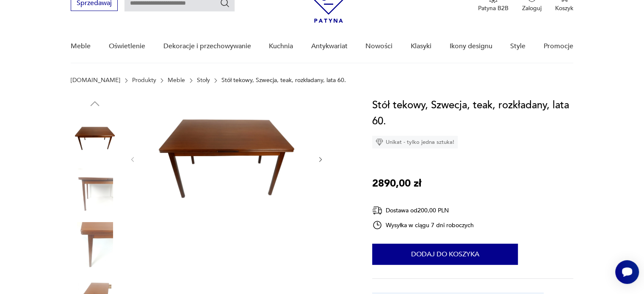 The height and width of the screenshot is (294, 644). What do you see at coordinates (423, 211) in the screenshot?
I see `div: Dostawa od 200,00 PLN` at bounding box center [423, 211].